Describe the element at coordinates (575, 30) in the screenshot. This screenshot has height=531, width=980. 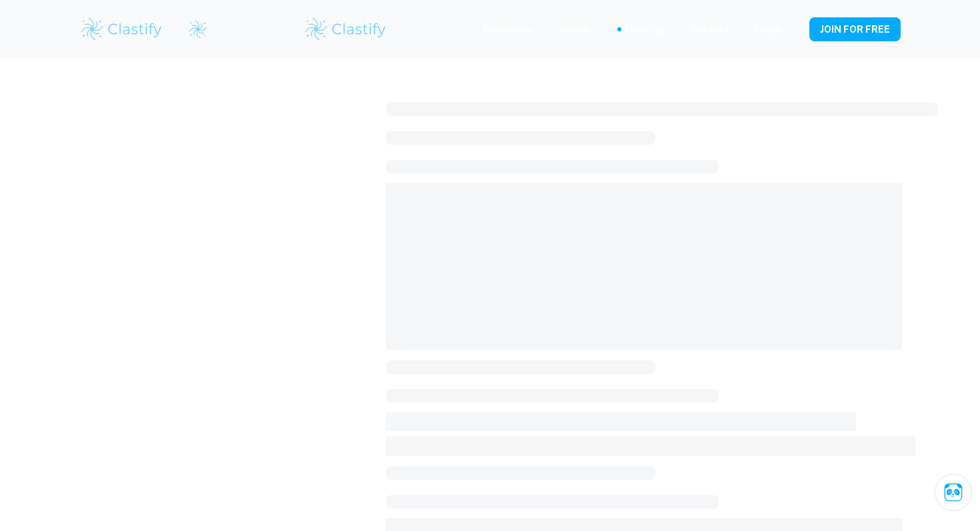
I see `p: Review` at that location.